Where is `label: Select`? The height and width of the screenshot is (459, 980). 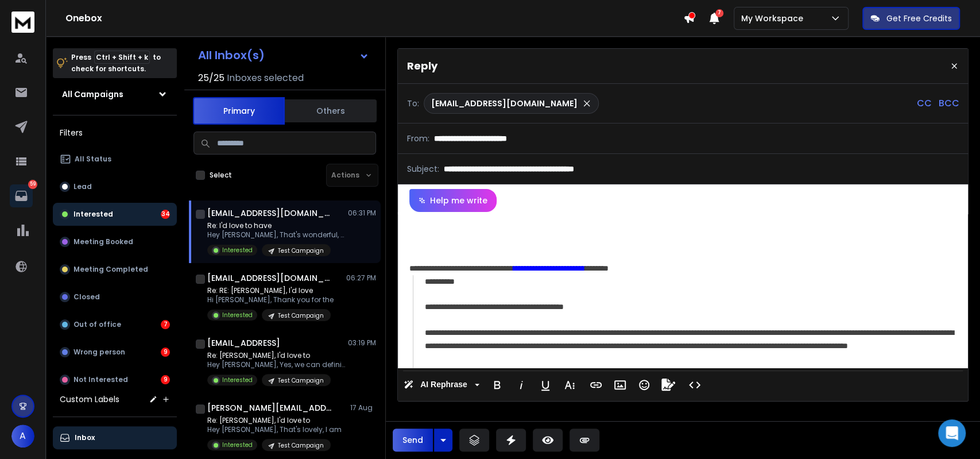
label: Select is located at coordinates (221, 176).